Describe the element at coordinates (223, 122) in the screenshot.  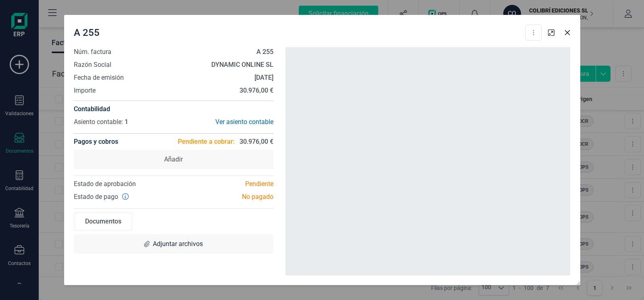
I see `div: Ver asiento contable` at that location.